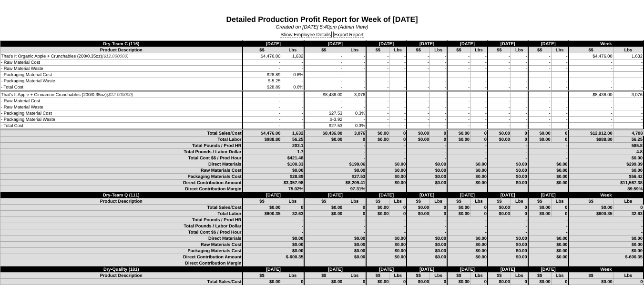 The height and width of the screenshot is (285, 644). I want to click on td: - Packaging Material Waste, so click(121, 119).